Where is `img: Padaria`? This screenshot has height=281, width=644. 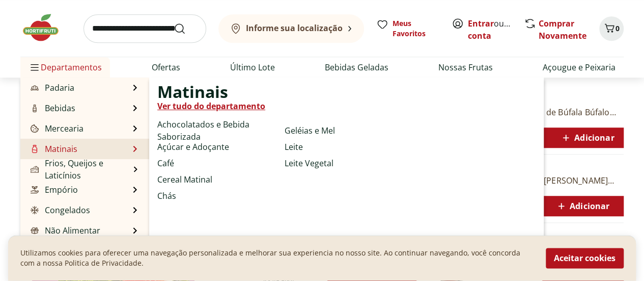 img: Padaria is located at coordinates (34, 87).